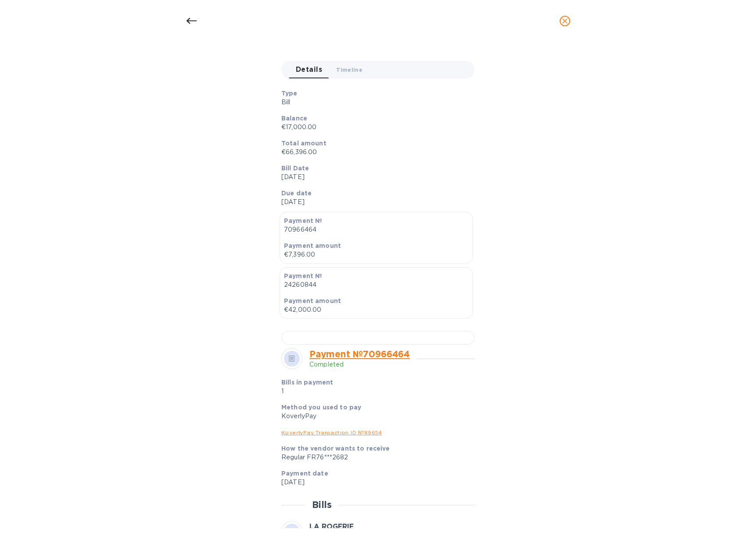 The height and width of the screenshot is (550, 756). What do you see at coordinates (343, 391) in the screenshot?
I see `p: 1` at bounding box center [343, 391].